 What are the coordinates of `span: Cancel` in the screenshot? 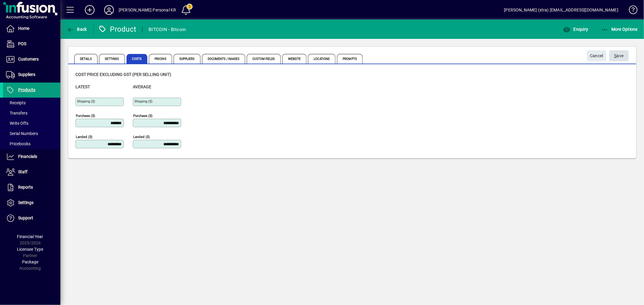 It's located at (597, 56).